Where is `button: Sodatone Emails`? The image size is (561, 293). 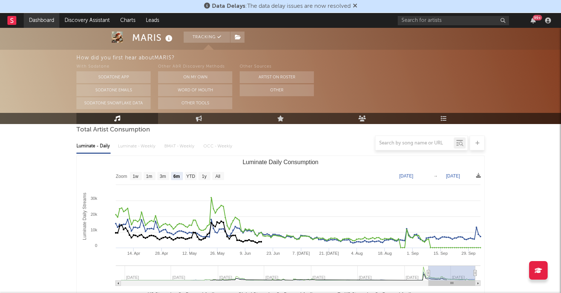 button: Sodatone Emails is located at coordinates (114, 90).